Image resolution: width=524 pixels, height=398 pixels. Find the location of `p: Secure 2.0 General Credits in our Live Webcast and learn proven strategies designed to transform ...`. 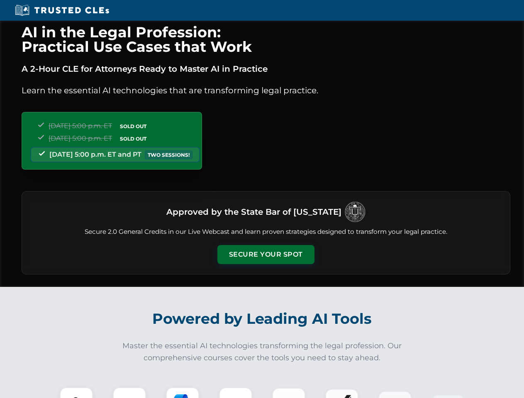

p: Secure 2.0 General Credits in our Live Webcast and learn proven strategies designed to transform ... is located at coordinates (266, 232).